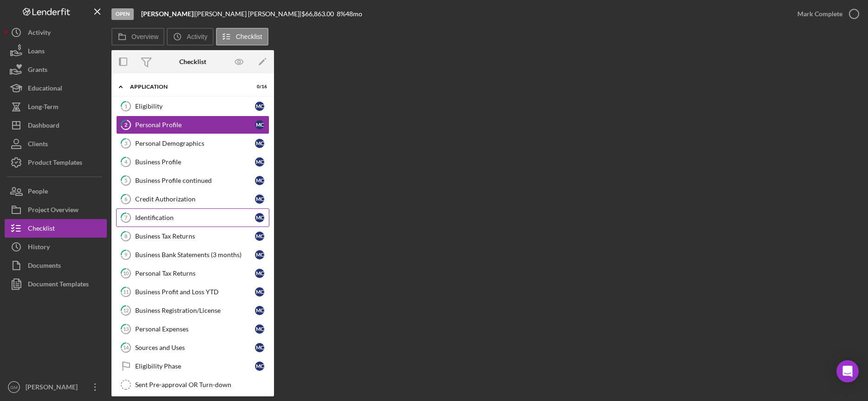 This screenshot has height=401, width=868. Describe the element at coordinates (126, 199) in the screenshot. I see `tspan: 6` at that location.